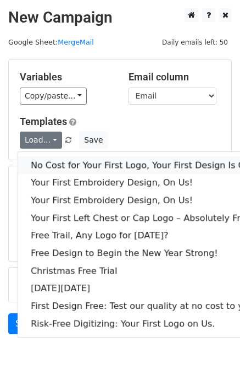  Describe the element at coordinates (94, 140) in the screenshot. I see `button: Save` at that location.